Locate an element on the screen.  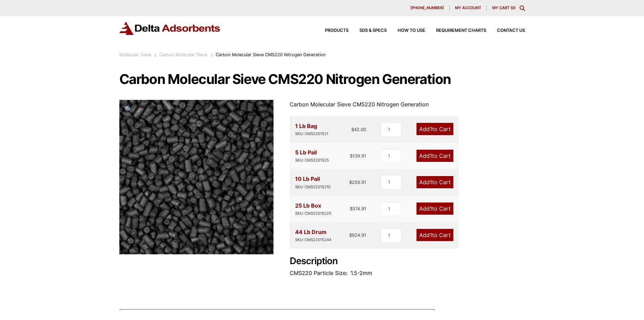
h1: Carbon Molecular Sieve CMS220 Nitrogen Generation is located at coordinates (322, 79).